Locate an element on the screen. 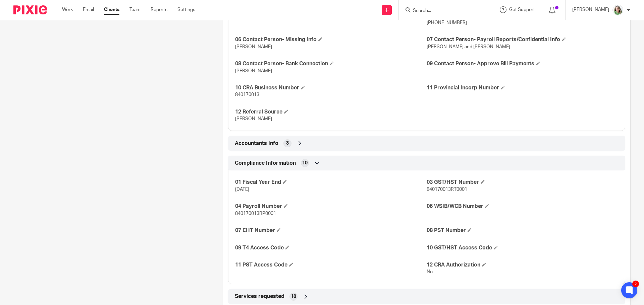 This screenshot has width=644, height=305. h4: 10 CRA Business Number is located at coordinates (331, 88).